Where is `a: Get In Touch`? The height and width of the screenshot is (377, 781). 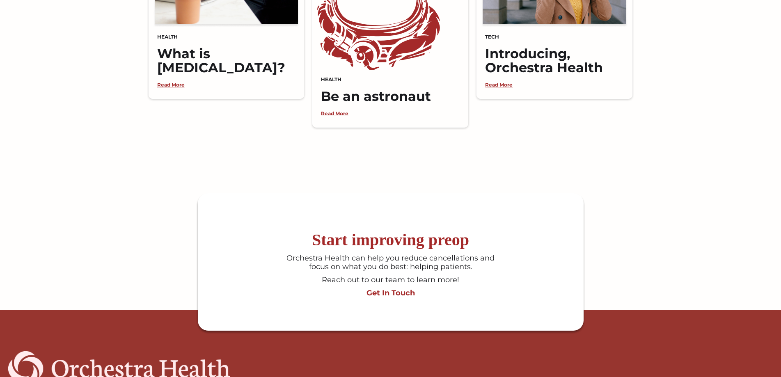 a: Get In Touch is located at coordinates (391, 293).